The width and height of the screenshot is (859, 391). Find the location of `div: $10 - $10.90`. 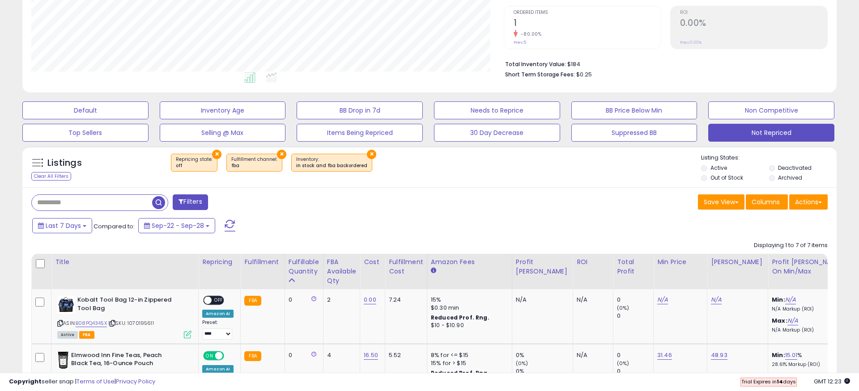

div: $10 - $10.90 is located at coordinates (468, 326).